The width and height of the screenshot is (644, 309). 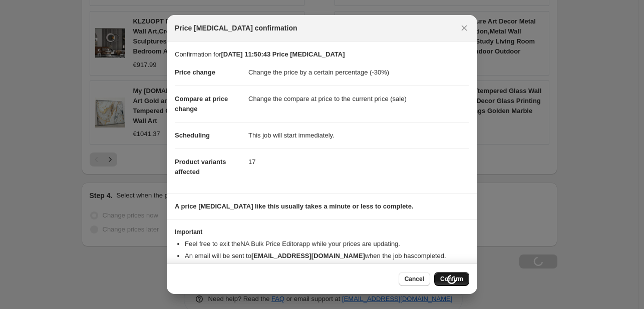 I want to click on li: Feel free to exit the NA Bulk Price Editor app while your prices are updating., so click(x=327, y=244).